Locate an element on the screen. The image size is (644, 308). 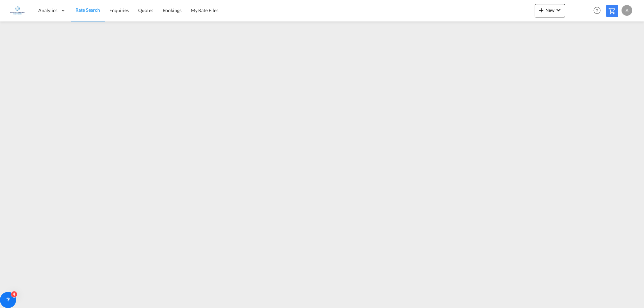
img: e1326340b7c511ef854e8d6a806141ad.jpg is located at coordinates (17, 10).